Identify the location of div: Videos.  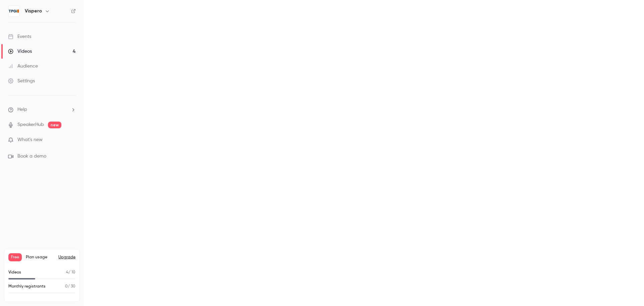
(20, 51).